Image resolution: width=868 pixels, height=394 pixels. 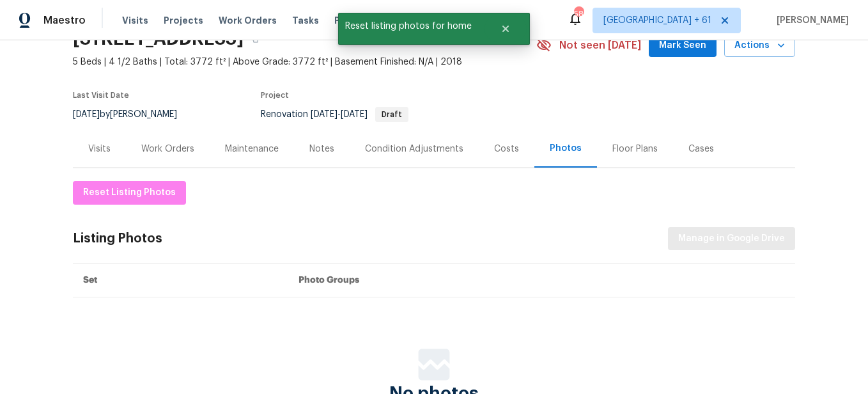 What do you see at coordinates (701, 149) in the screenshot?
I see `div: Cases` at bounding box center [701, 149].